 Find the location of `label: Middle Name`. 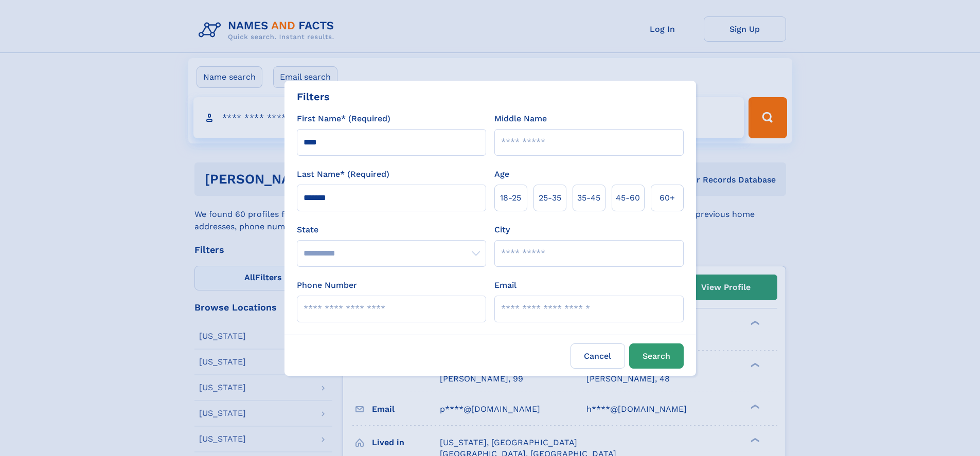

label: Middle Name is located at coordinates (520, 119).